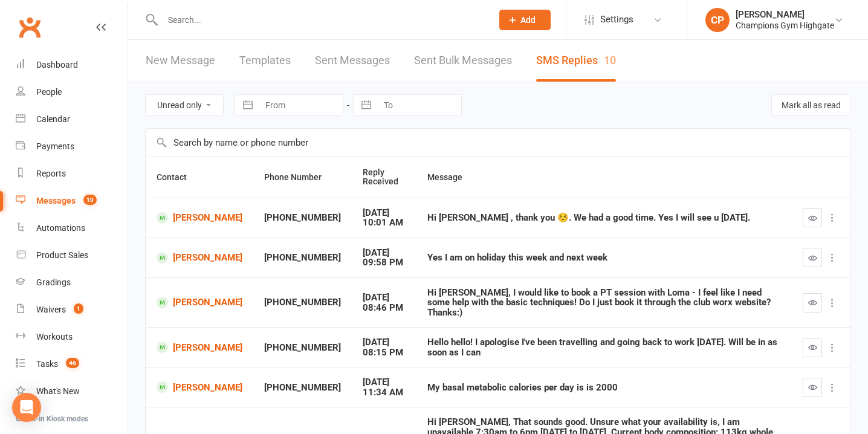 The image size is (868, 434). What do you see at coordinates (604, 388) in the screenshot?
I see `div: My basal metabolic calories per day is is 2000` at bounding box center [604, 388].